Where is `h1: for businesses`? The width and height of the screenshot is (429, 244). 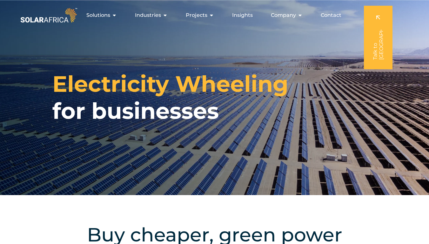 h1: for businesses is located at coordinates (170, 97).